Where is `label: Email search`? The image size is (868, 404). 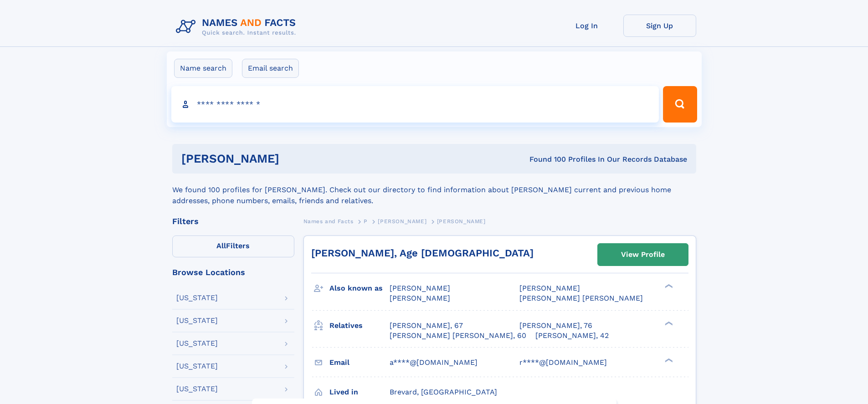 label: Email search is located at coordinates (270, 68).